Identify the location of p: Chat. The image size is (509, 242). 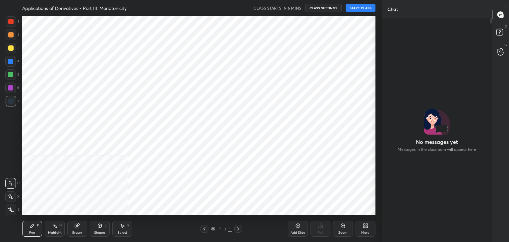
(393, 9).